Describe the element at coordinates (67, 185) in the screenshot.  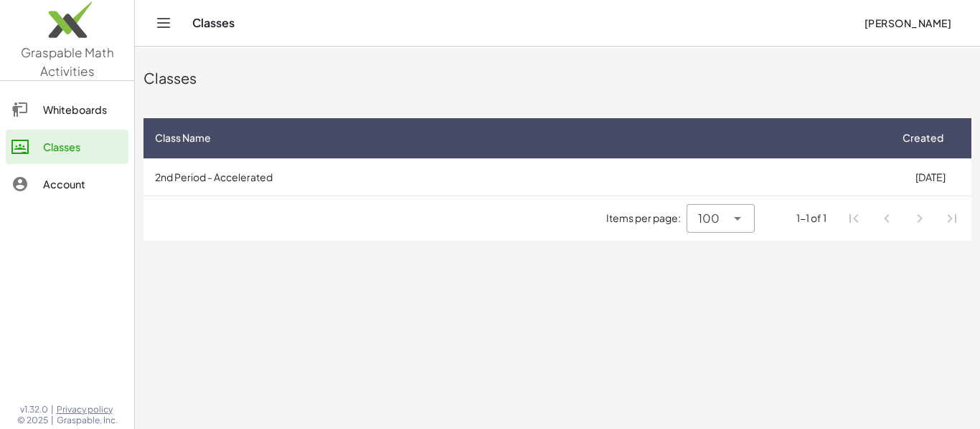
I see `a: Account` at that location.